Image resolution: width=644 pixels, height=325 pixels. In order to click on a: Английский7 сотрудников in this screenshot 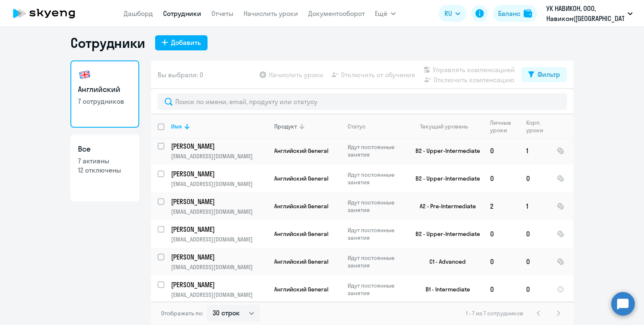, I will do `click(105, 94)`.